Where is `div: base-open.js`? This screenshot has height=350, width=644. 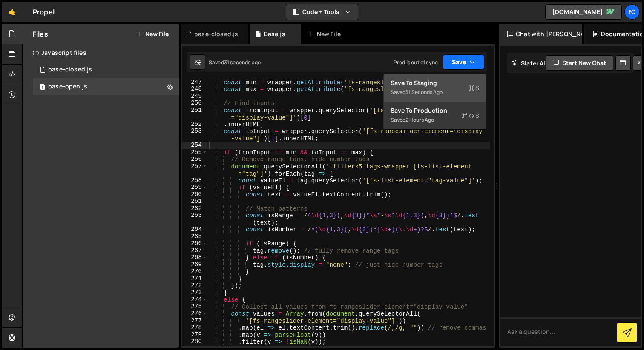
div: base-open.js is located at coordinates (67, 87).